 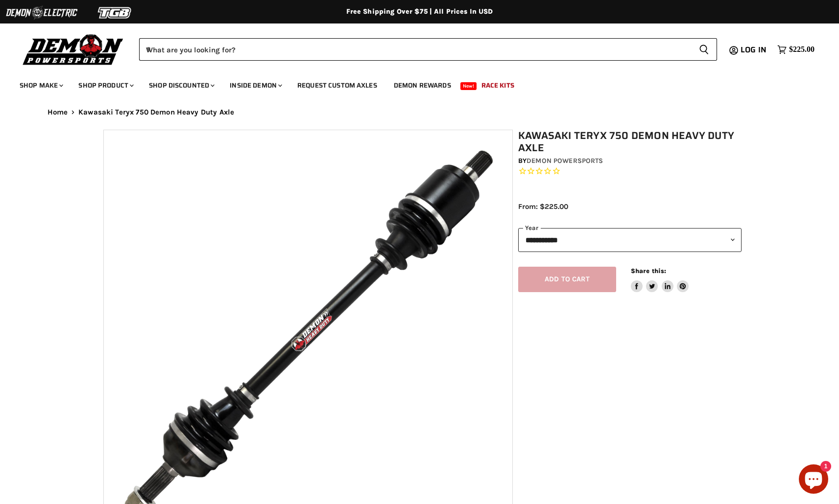 I want to click on a: $225.00, so click(x=796, y=49).